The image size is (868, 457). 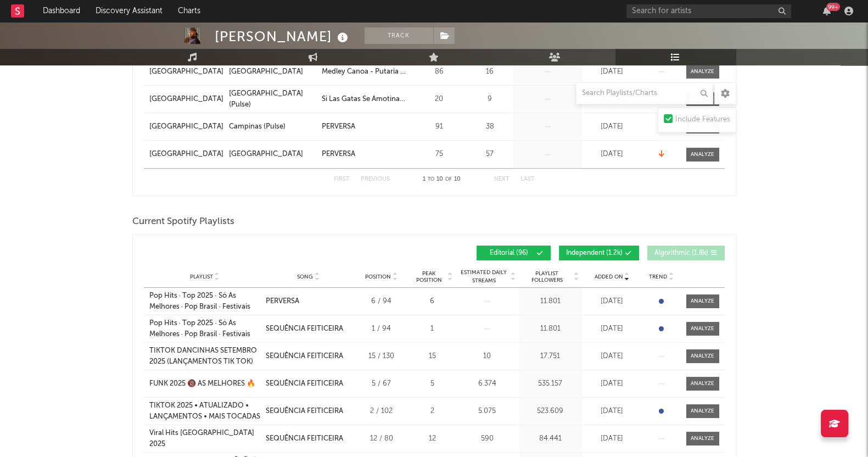 I want to click on button: Track, so click(x=399, y=35).